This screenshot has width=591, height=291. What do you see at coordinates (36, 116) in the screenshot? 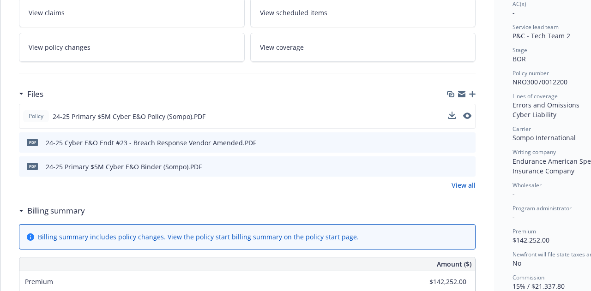
I see `span: Policy` at bounding box center [36, 116].